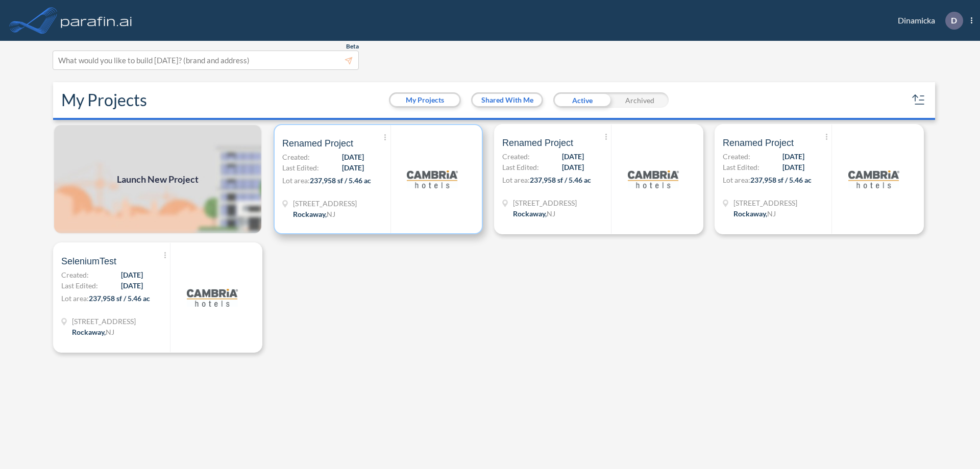 Image resolution: width=980 pixels, height=469 pixels. Describe the element at coordinates (954, 20) in the screenshot. I see `p: D` at that location.